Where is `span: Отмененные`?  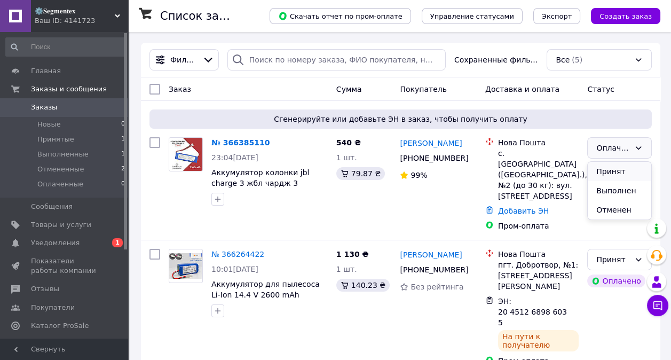
span: Отмененные is located at coordinates (60, 169).